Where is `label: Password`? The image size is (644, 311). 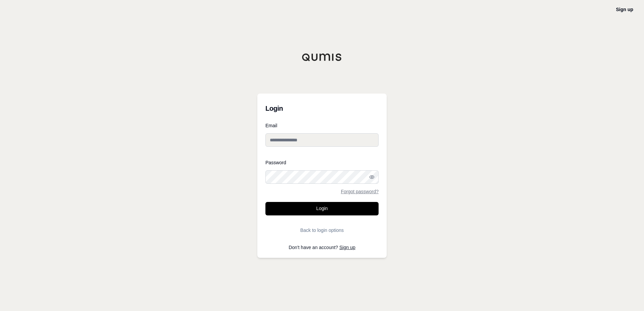
label: Password is located at coordinates (322, 162).